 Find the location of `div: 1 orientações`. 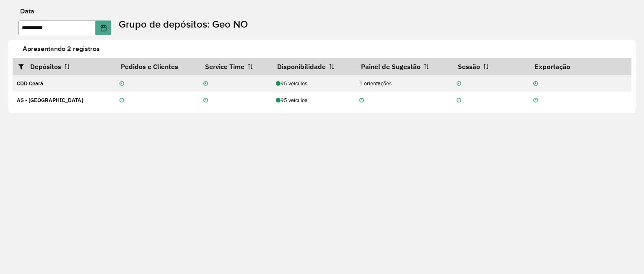

div: 1 orientações is located at coordinates (403, 83).